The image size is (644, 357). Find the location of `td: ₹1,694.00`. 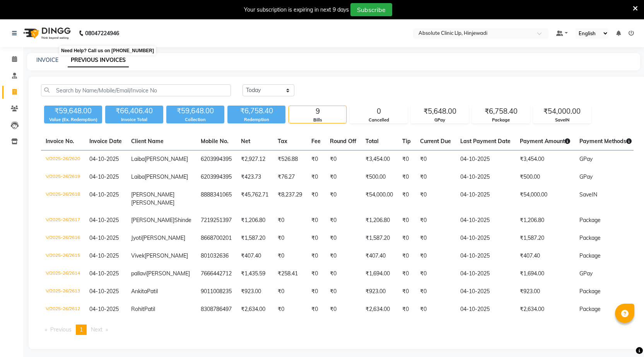

td: ₹1,694.00 is located at coordinates (379, 273).